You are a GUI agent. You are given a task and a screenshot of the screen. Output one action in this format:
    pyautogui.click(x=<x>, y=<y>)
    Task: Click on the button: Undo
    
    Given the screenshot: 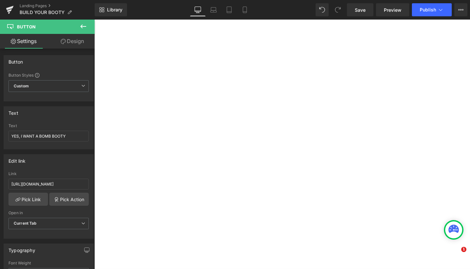 What is the action you would take?
    pyautogui.click(x=322, y=10)
    